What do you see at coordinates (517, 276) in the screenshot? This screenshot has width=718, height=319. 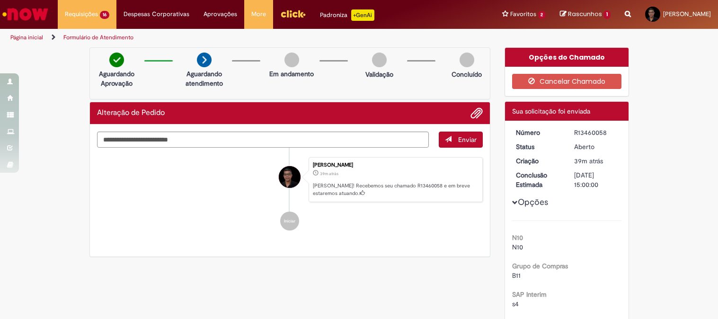 I see `span: B11` at bounding box center [517, 276].